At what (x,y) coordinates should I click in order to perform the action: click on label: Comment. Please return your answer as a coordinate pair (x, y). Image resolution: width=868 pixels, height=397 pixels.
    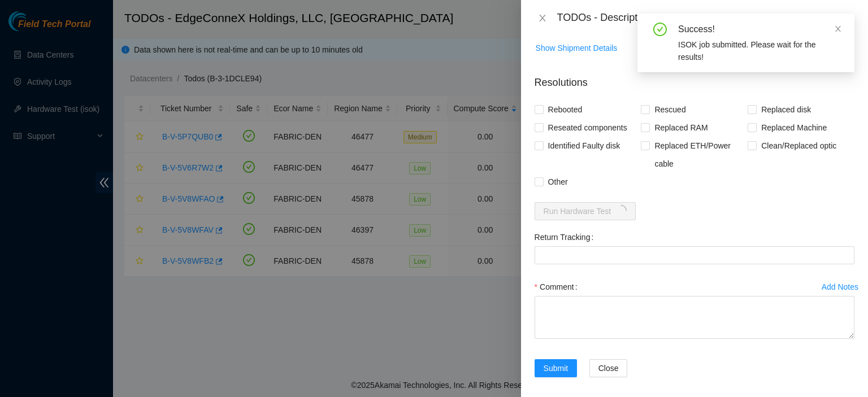
    Looking at the image, I should click on (558, 287).